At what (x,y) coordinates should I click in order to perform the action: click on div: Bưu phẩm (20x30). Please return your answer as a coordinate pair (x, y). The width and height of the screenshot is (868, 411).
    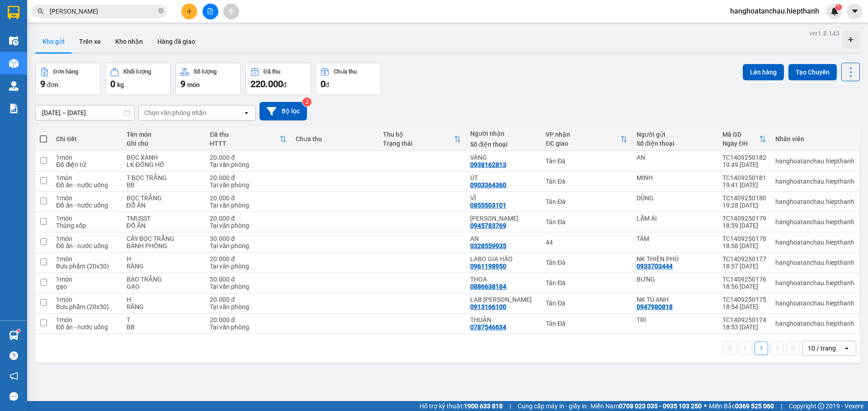
    Looking at the image, I should click on (87, 307).